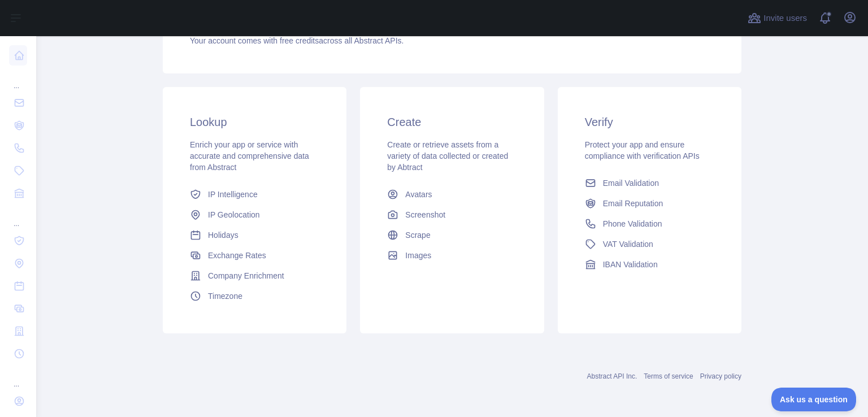 The image size is (868, 417). I want to click on span: Scrape, so click(417, 235).